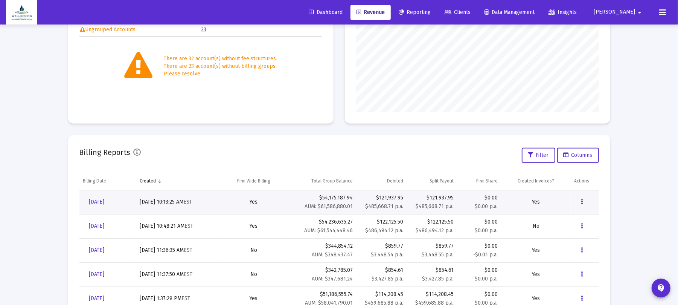 Image resolution: width=678 pixels, height=305 pixels. What do you see at coordinates (105, 152) in the screenshot?
I see `h2: Billing Reports` at bounding box center [105, 152].